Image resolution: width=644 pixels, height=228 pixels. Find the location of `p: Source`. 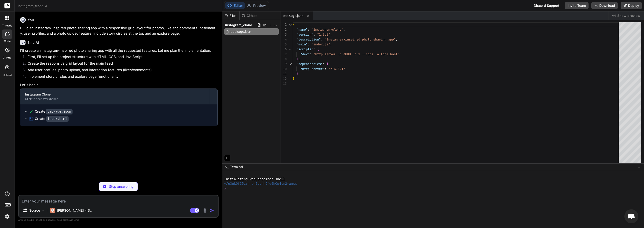

p: Source is located at coordinates (35, 211).